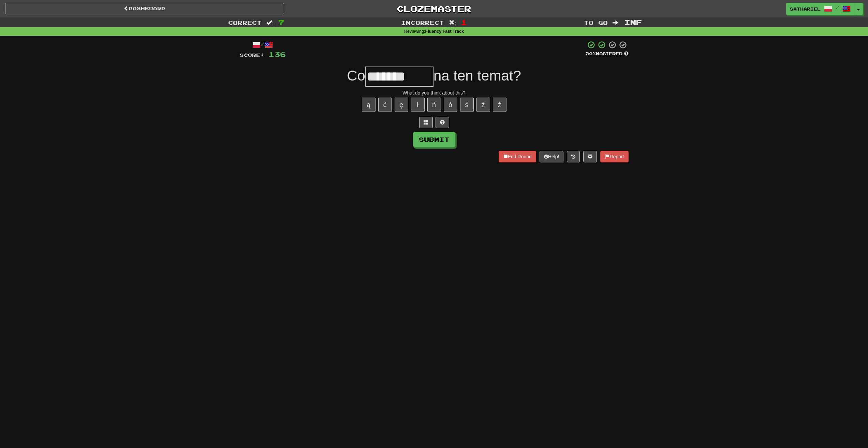 Image resolution: width=868 pixels, height=448 pixels. What do you see at coordinates (444, 31) in the screenshot?
I see `strong: Fluency Fast Track` at bounding box center [444, 31].